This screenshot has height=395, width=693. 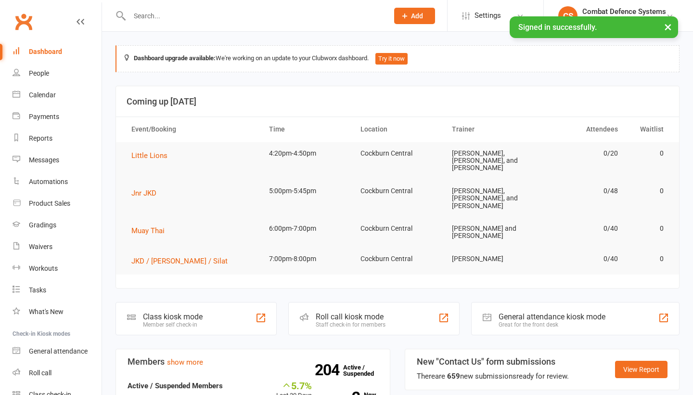 I want to click on a: Gradings, so click(x=57, y=225).